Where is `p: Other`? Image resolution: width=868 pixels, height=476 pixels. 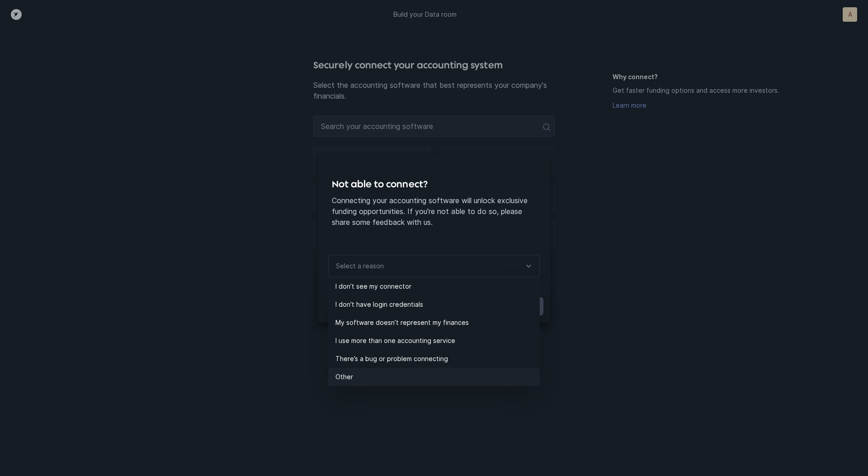 p: Other is located at coordinates (438, 377).